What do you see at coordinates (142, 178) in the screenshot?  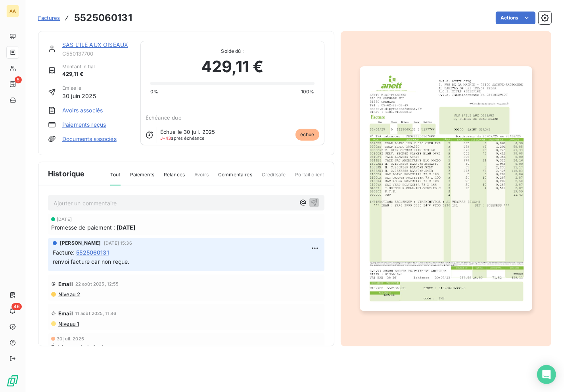 I see `span: Paiements` at bounding box center [142, 178].